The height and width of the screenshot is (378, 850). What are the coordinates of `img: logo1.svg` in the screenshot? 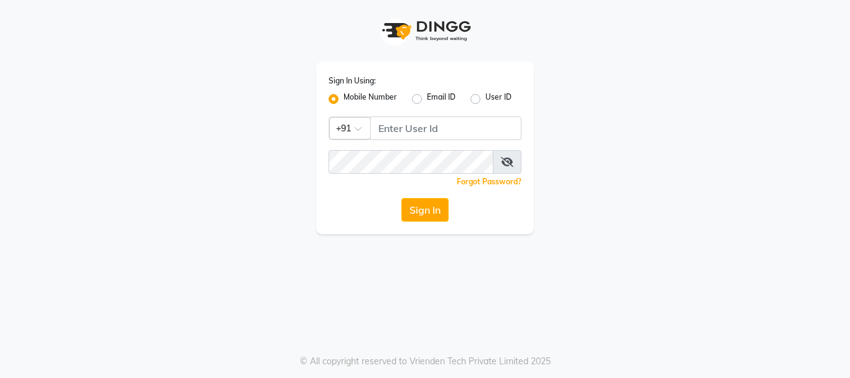 It's located at (425, 31).